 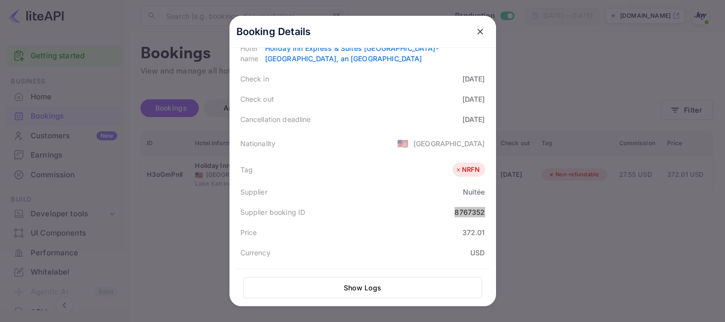 What do you see at coordinates (469, 212) in the screenshot?
I see `div: 8767352` at bounding box center [469, 212].